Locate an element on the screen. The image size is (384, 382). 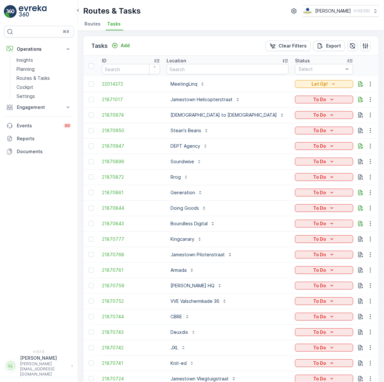
span: Tasks is located at coordinates (114, 24).